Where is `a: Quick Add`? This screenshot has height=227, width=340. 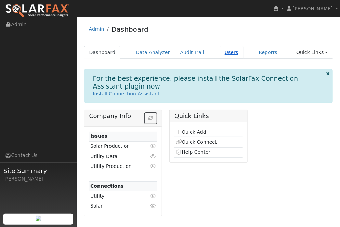
a: Quick Add is located at coordinates (191, 132).